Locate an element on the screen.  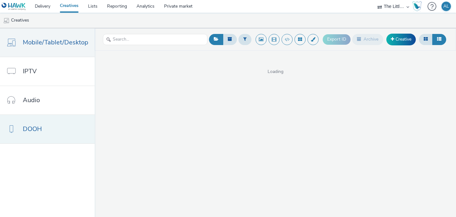
span: DOOH is located at coordinates (32, 129).